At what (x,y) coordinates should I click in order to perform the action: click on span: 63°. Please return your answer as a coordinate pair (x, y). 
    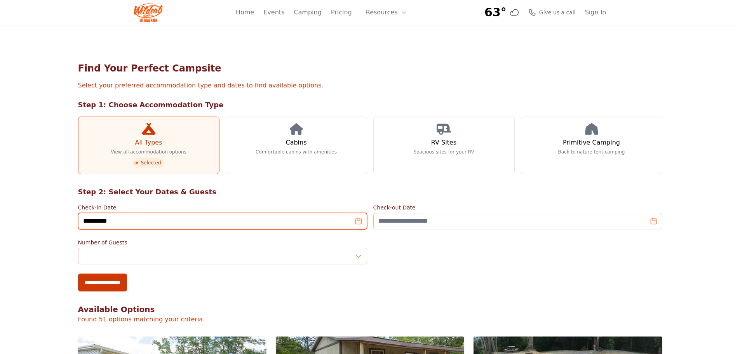
    Looking at the image, I should click on (496, 12).